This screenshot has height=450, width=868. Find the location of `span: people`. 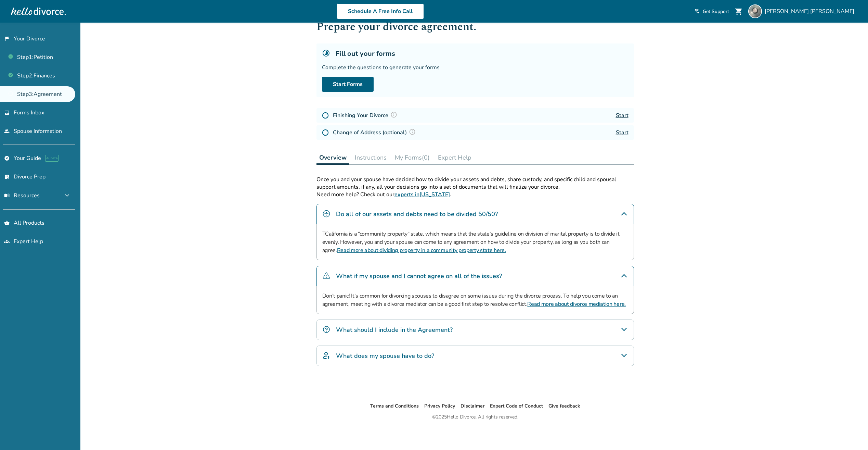

span: people is located at coordinates (7, 131).